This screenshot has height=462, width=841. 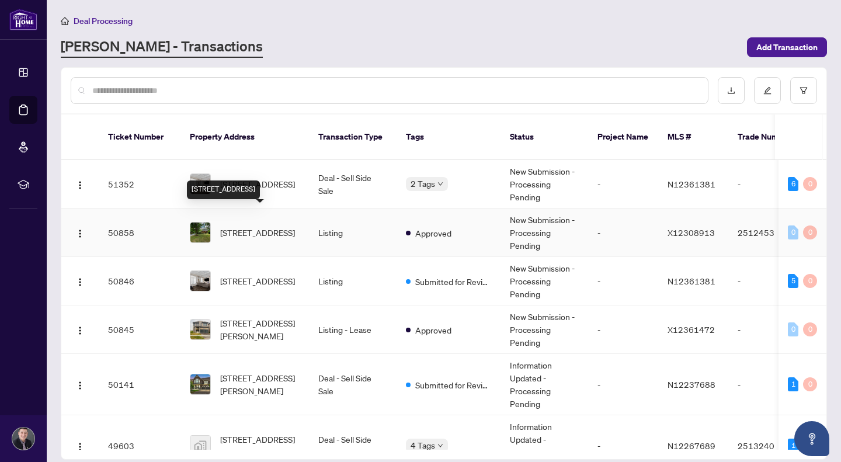 I want to click on span: 2 Tags, so click(x=423, y=183).